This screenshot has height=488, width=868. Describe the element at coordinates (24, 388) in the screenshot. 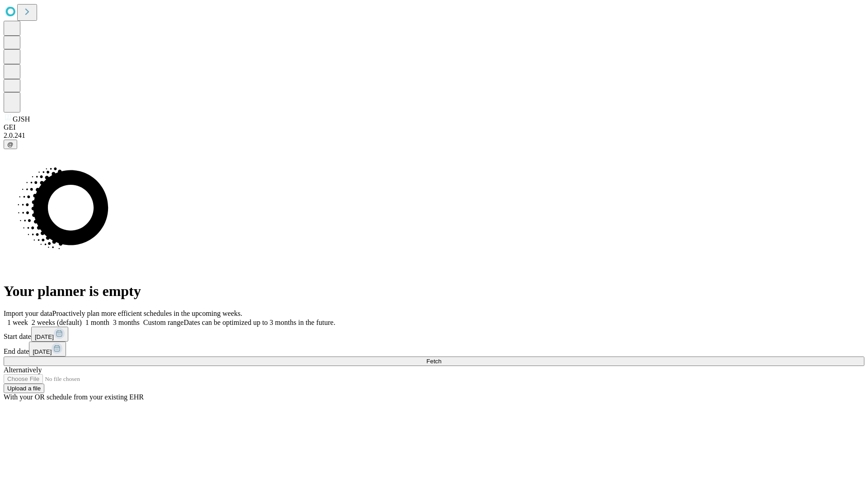

I see `button: Upload a file` at that location.